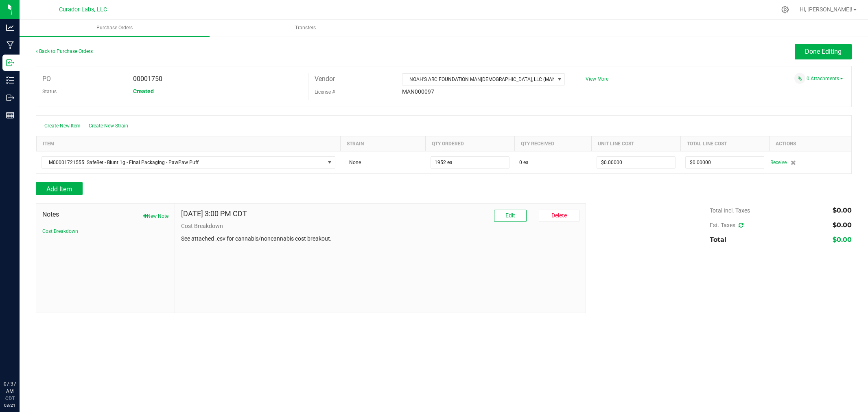 The width and height of the screenshot is (868, 412). What do you see at coordinates (597, 79) in the screenshot?
I see `span: View More` at bounding box center [597, 79].